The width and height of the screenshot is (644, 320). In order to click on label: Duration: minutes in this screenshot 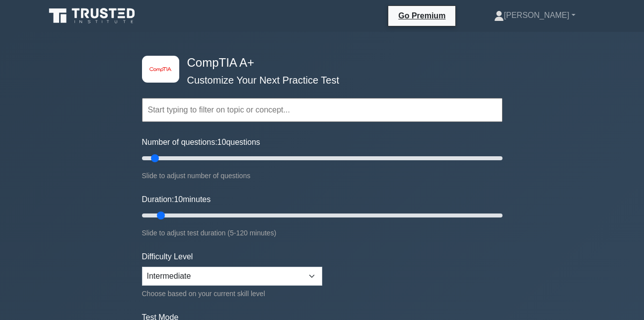, I will do `click(176, 199)`.